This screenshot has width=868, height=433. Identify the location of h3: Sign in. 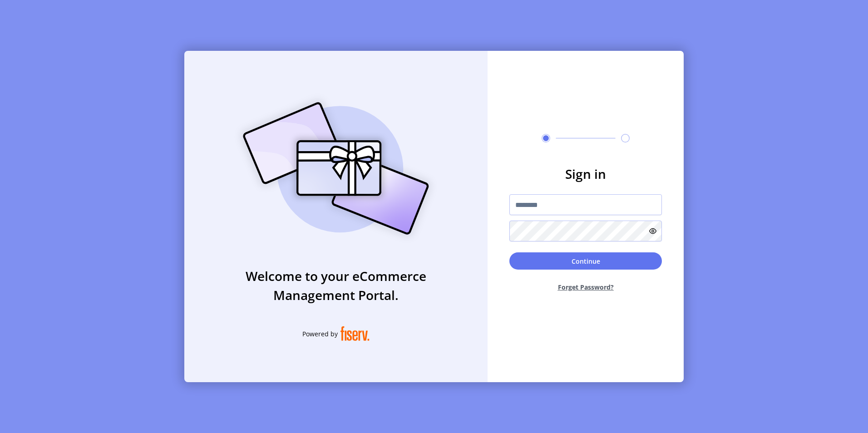
(586, 174).